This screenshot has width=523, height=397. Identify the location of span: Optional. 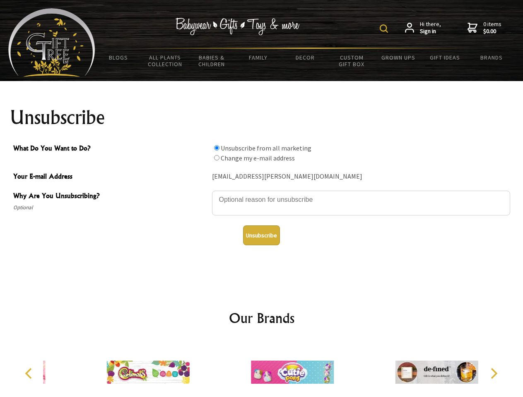
(111, 208).